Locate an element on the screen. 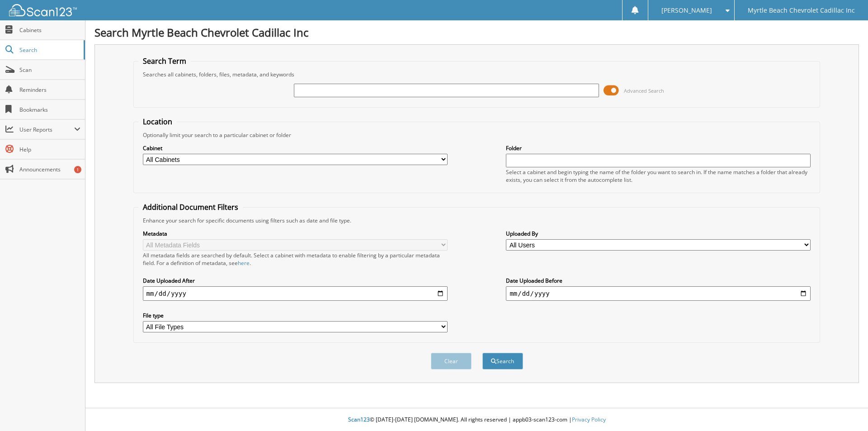 The width and height of the screenshot is (868, 431). label: Date Uploaded After is located at coordinates (295, 280).